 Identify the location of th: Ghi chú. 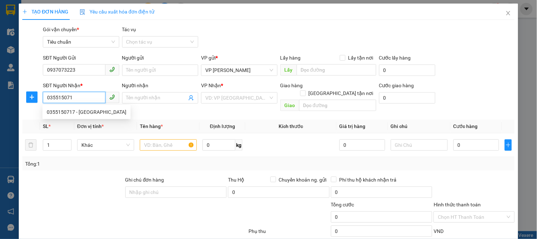
(419, 126).